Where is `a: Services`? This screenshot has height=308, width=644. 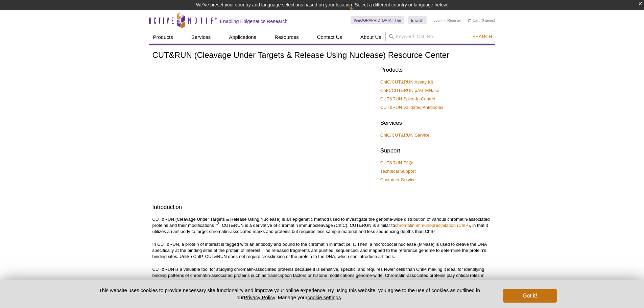
a: Services is located at coordinates (201, 37).